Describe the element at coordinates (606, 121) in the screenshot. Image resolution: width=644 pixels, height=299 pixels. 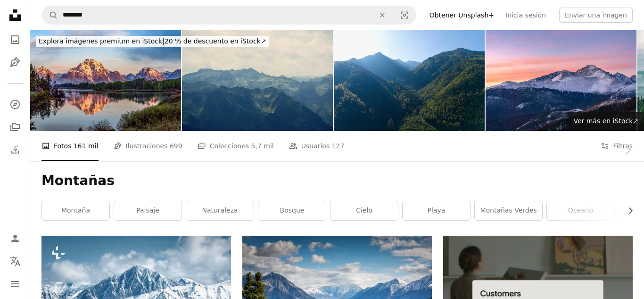
I see `a: Ver más en iStock↗` at that location.